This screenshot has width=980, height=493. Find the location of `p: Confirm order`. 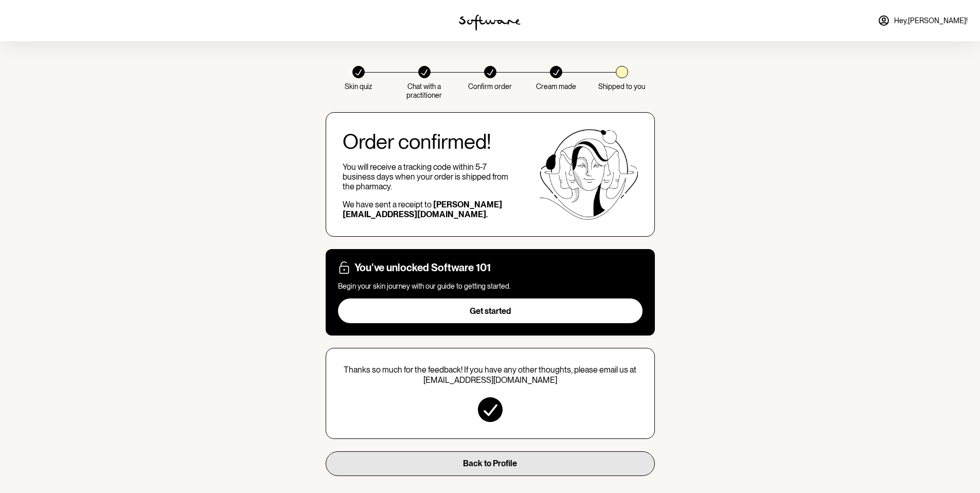

p: Confirm order is located at coordinates (490, 87).